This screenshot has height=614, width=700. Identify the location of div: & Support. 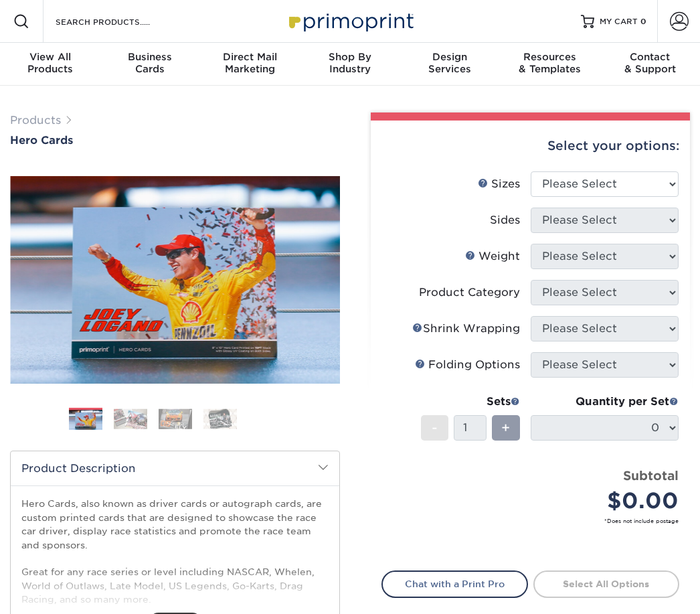
(650, 63).